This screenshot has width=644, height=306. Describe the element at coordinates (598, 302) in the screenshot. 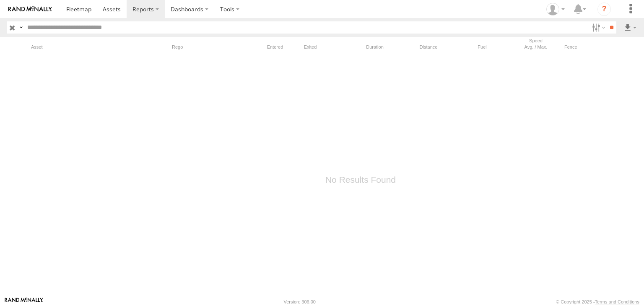

I see `div: © Copyright 2025 -` at that location.